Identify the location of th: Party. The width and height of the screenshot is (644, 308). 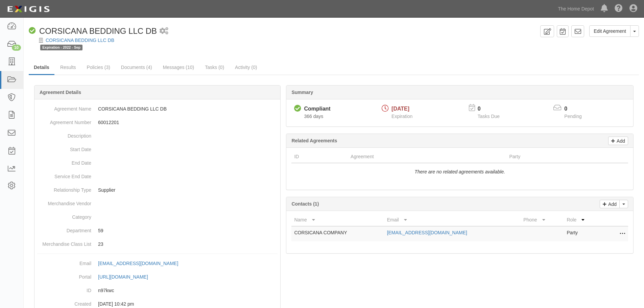
(552, 157).